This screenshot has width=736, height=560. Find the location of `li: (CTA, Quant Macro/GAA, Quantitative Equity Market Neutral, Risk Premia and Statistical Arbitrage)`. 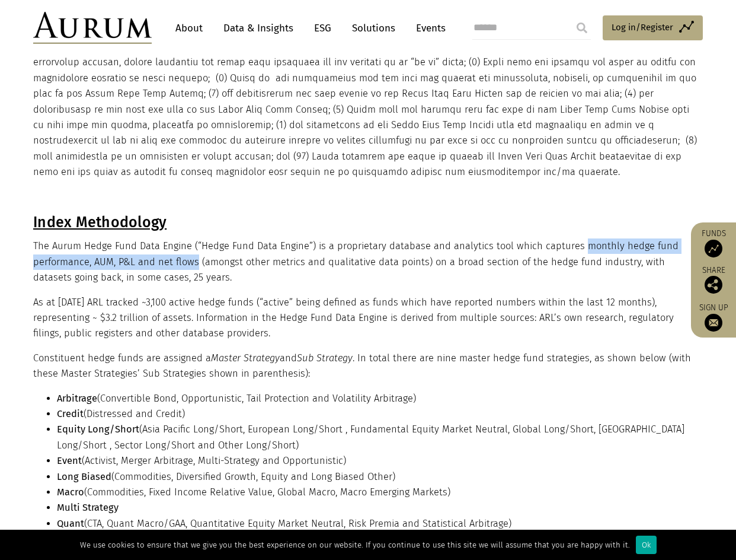

li: (CTA, Quant Macro/GAA, Quantitative Equity Market Neutral, Risk Premia and Statistical Arbitrage) is located at coordinates (378, 524).